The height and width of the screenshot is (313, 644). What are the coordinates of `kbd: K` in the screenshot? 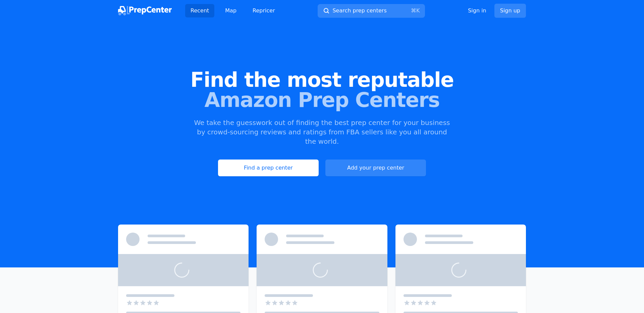 It's located at (418, 11).